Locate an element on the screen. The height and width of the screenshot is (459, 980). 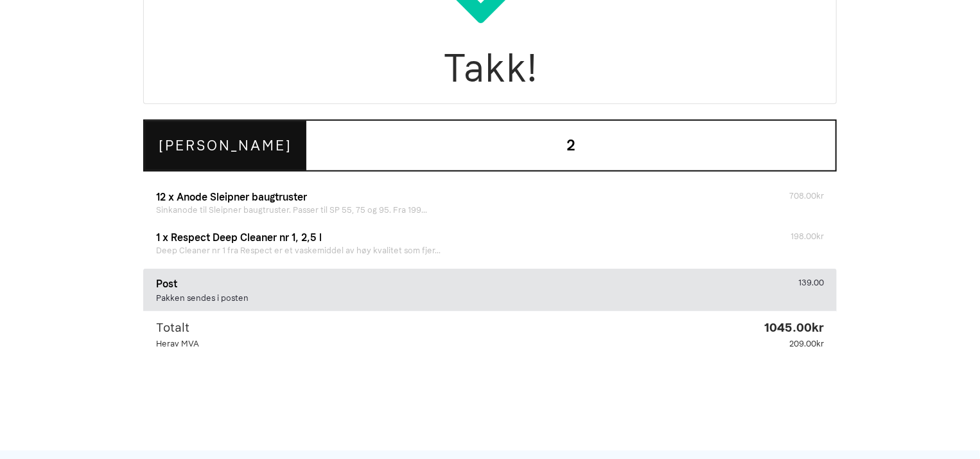
span: 139.00 is located at coordinates (811, 290).